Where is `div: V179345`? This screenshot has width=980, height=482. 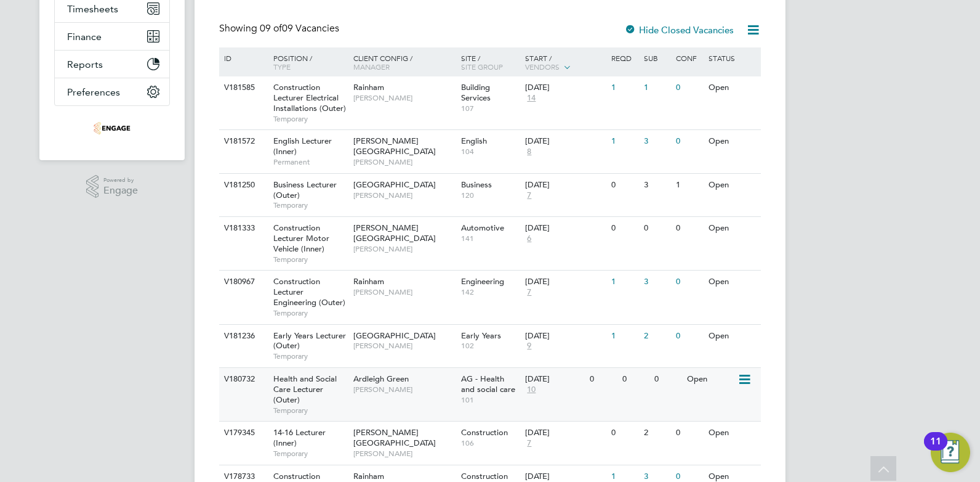 div: V179345 is located at coordinates (243, 433).